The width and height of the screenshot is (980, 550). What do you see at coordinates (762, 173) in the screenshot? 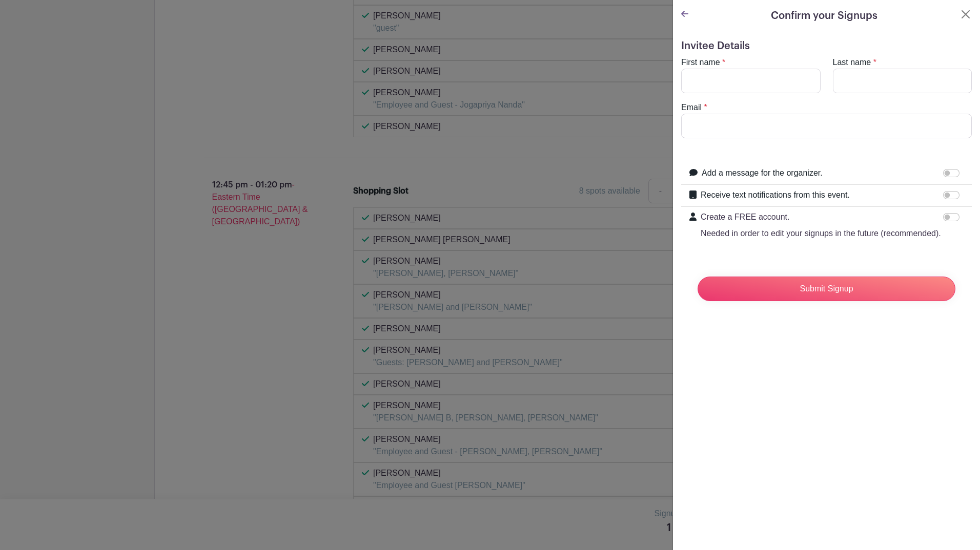
I see `label: Add a message for the organizer.` at bounding box center [762, 173].